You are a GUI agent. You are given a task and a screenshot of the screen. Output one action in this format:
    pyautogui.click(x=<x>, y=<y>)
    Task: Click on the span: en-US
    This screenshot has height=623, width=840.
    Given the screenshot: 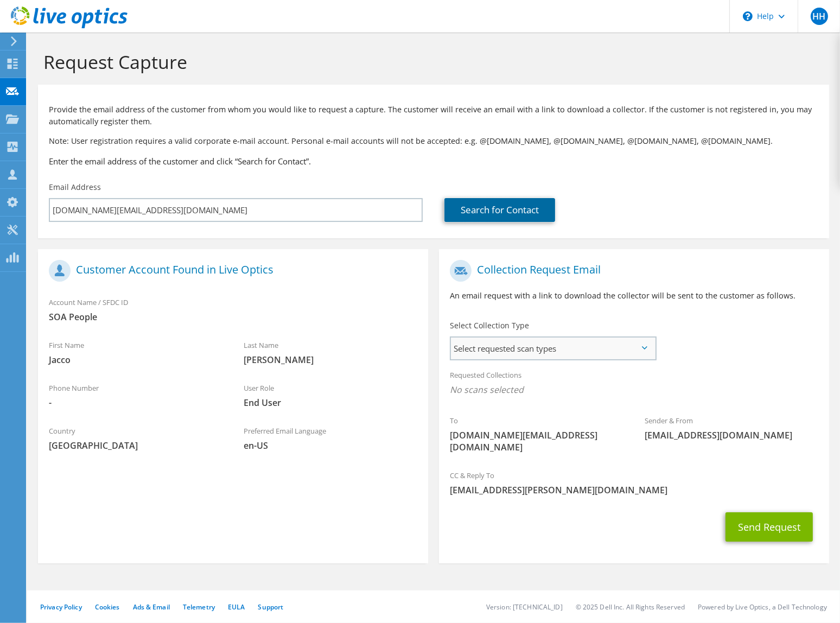 What is the action you would take?
    pyautogui.click(x=330, y=445)
    